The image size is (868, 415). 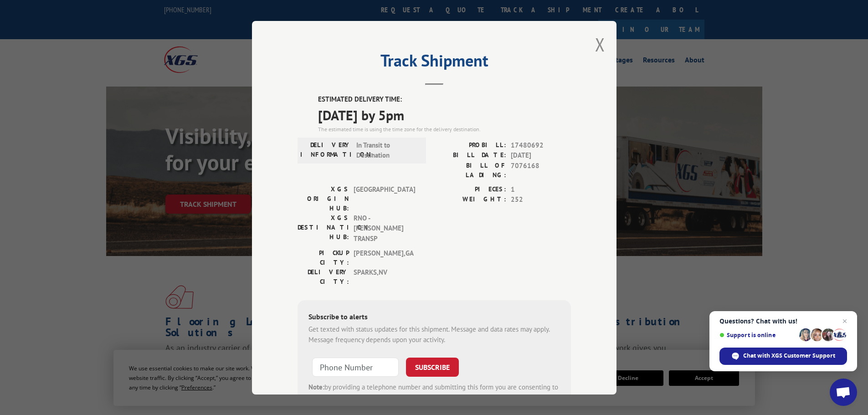 I want to click on label: PICKUP CITY:, so click(x=323, y=258).